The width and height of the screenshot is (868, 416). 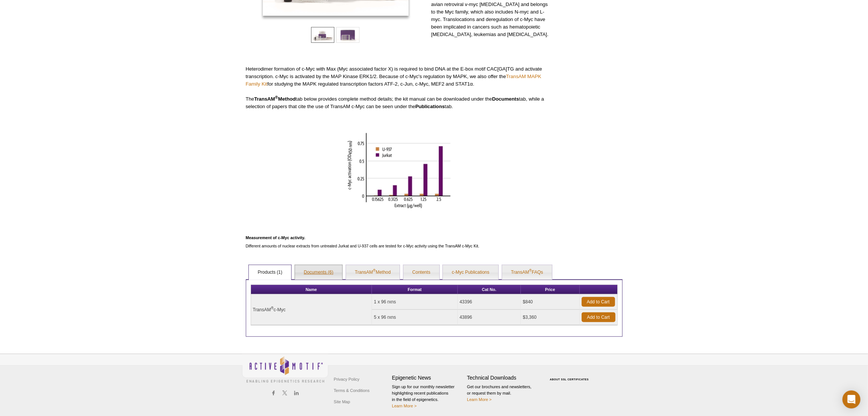 I want to click on h3: Measurement of c-Myc activity., so click(x=399, y=238).